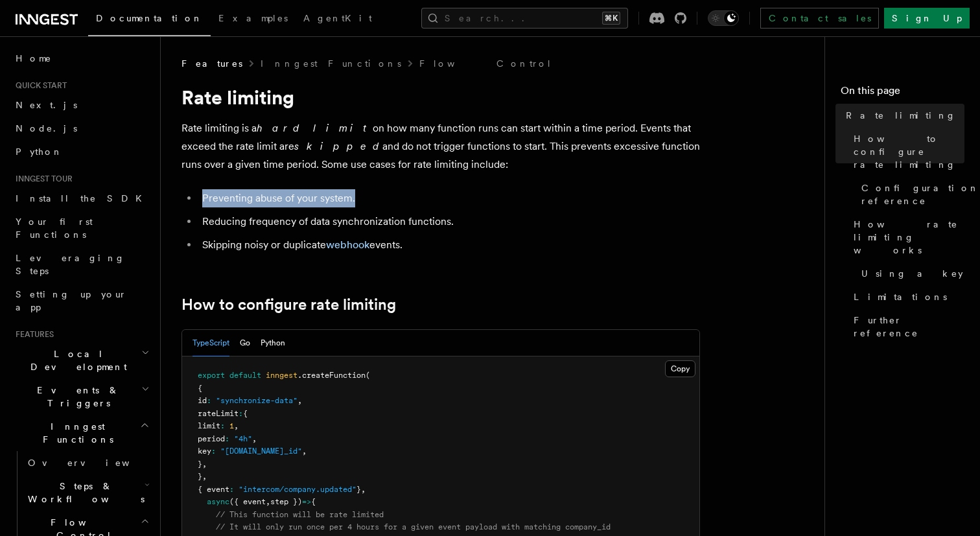 The image size is (980, 536). Describe the element at coordinates (46, 105) in the screenshot. I see `span: Next.js` at that location.